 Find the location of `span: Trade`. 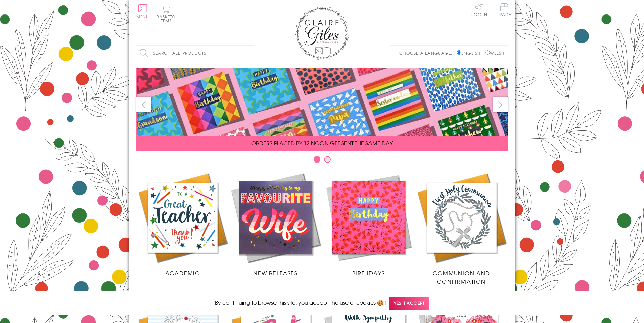

span: Trade is located at coordinates (504, 9).